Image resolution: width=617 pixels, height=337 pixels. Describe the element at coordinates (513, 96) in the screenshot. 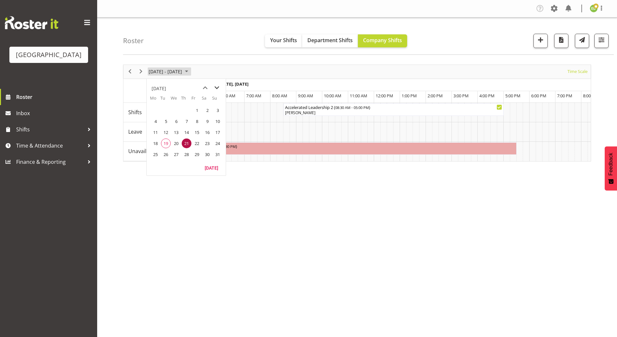

I see `span: 5:00 PM` at that location.